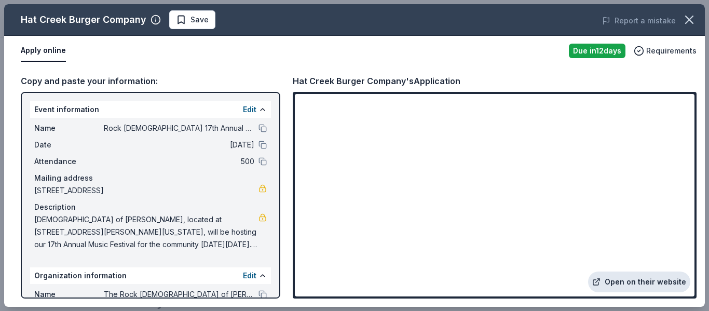 This screenshot has width=709, height=311. Describe the element at coordinates (84, 20) in the screenshot. I see `div: Hat Creek Burger Company` at that location.